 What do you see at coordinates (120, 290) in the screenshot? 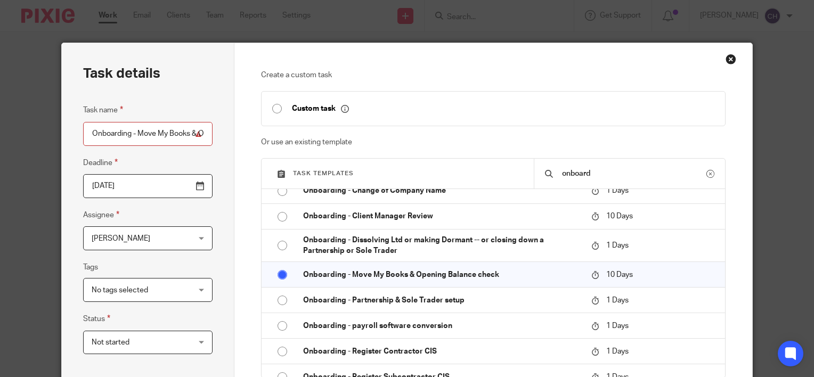
I see `span: No tags selected` at bounding box center [120, 290].